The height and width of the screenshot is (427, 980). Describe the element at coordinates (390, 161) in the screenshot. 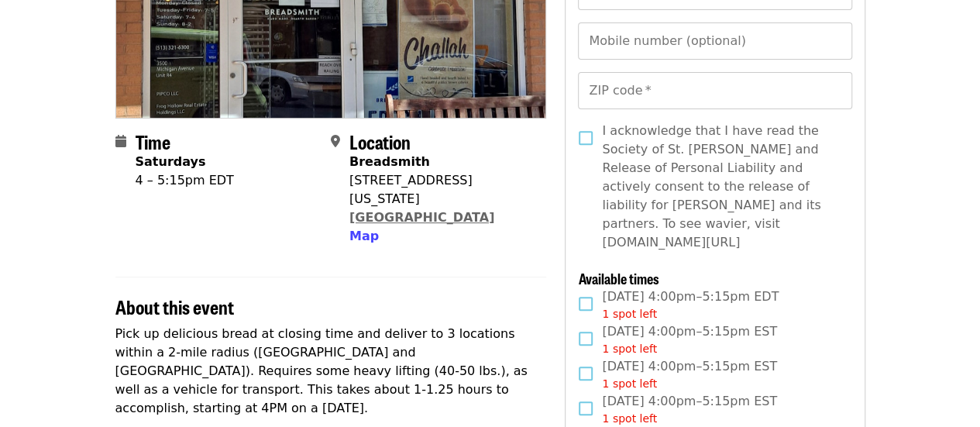

I see `strong: Breadsmith` at that location.